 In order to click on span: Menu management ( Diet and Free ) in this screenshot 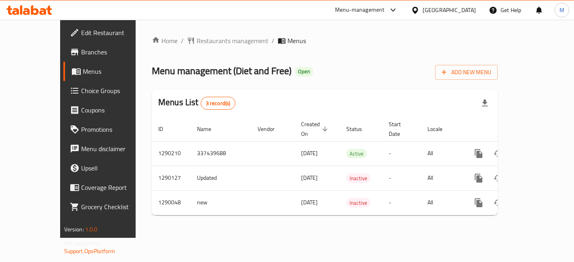, I will do `click(222, 71)`.